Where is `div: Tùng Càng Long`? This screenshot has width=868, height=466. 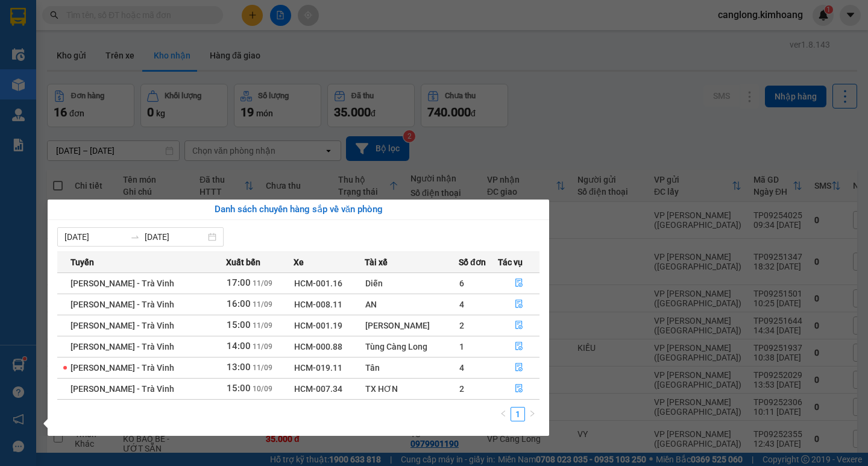
div: Tùng Càng Long is located at coordinates (412, 347).